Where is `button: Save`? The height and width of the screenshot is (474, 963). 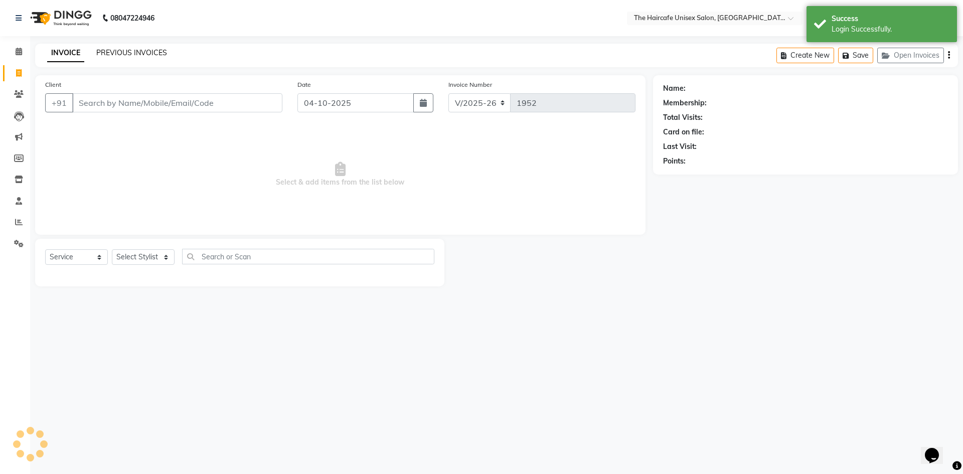 button: Save is located at coordinates (856, 55).